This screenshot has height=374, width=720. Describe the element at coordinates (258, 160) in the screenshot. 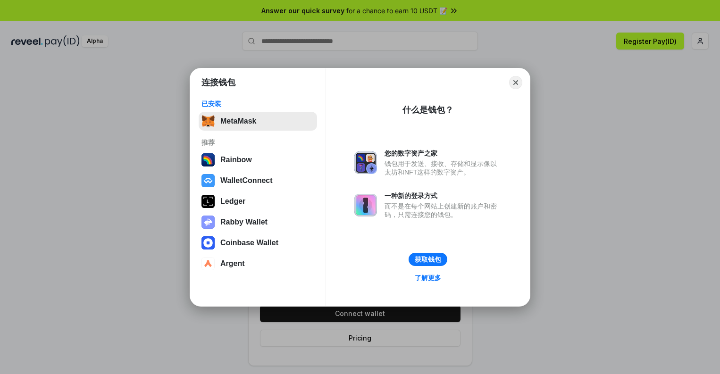

I see `button: Rainbow` at that location.